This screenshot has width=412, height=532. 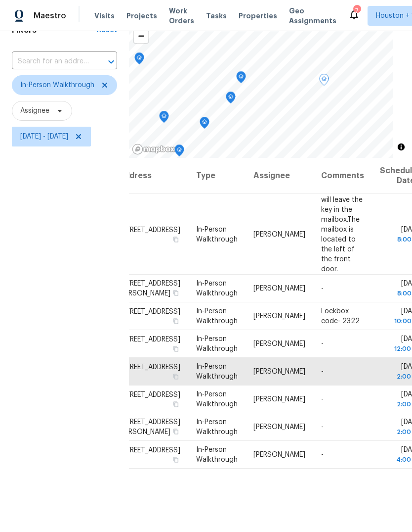 I want to click on button: Open, so click(x=111, y=62).